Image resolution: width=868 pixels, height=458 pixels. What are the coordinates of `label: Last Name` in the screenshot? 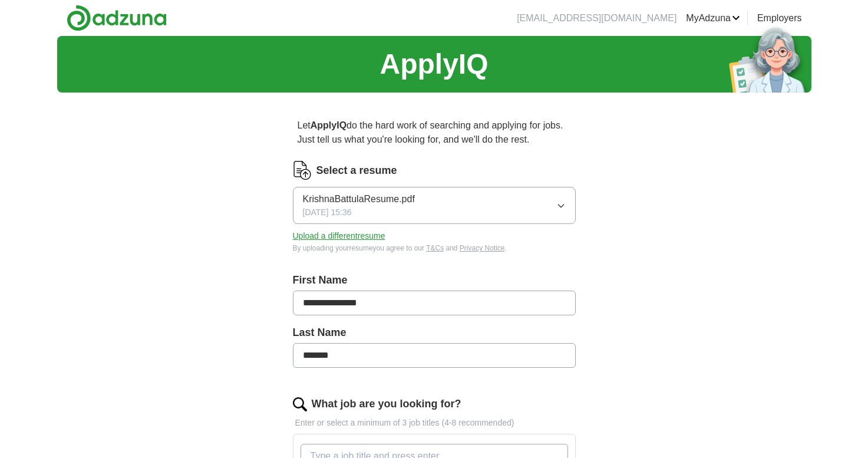 It's located at (434, 332).